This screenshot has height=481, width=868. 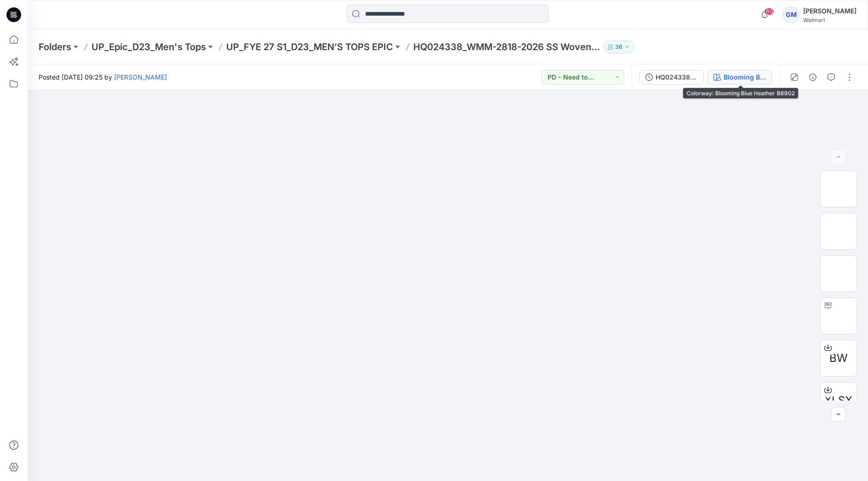 What do you see at coordinates (769, 11) in the screenshot?
I see `span: 60` at bounding box center [769, 11].